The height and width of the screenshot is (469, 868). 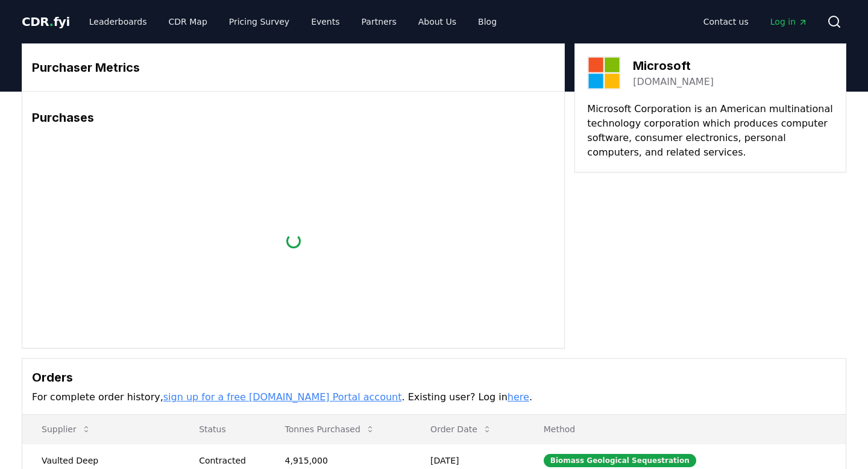 What do you see at coordinates (726, 22) in the screenshot?
I see `a: Contact us` at bounding box center [726, 22].